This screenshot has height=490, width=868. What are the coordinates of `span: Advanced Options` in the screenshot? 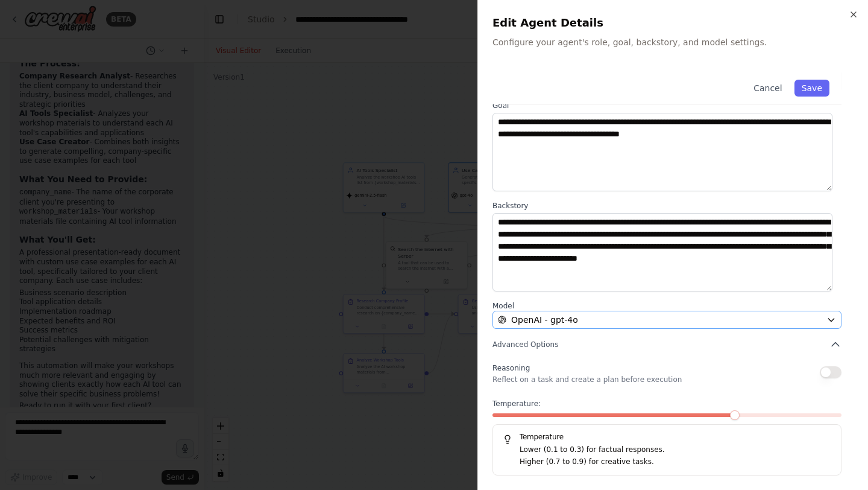 It's located at (525, 345).